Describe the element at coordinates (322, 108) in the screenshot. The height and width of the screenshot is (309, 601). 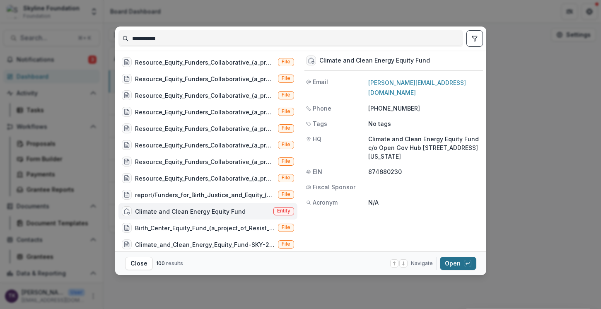
I see `span: Phone` at that location.